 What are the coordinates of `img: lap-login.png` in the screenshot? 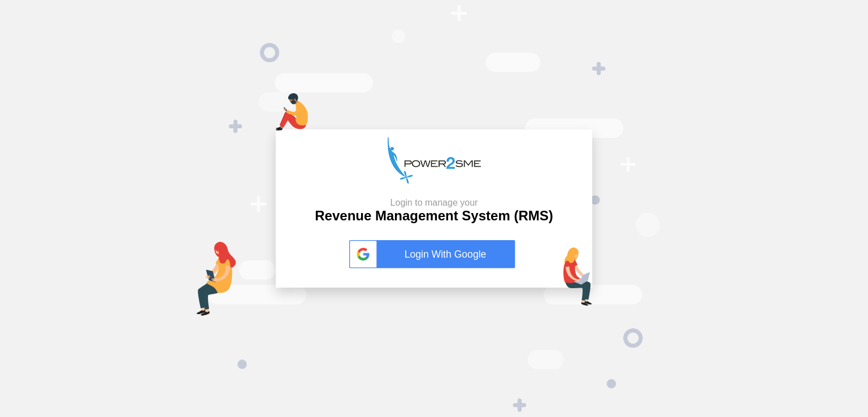 It's located at (577, 276).